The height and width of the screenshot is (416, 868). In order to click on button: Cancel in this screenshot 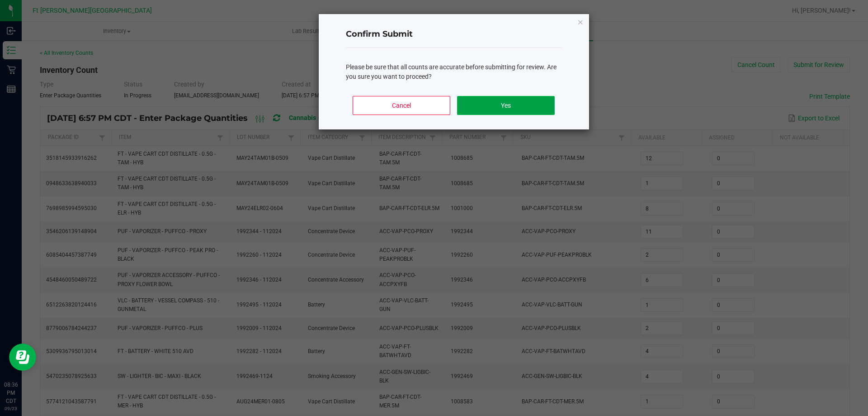, I will do `click(401, 106)`.